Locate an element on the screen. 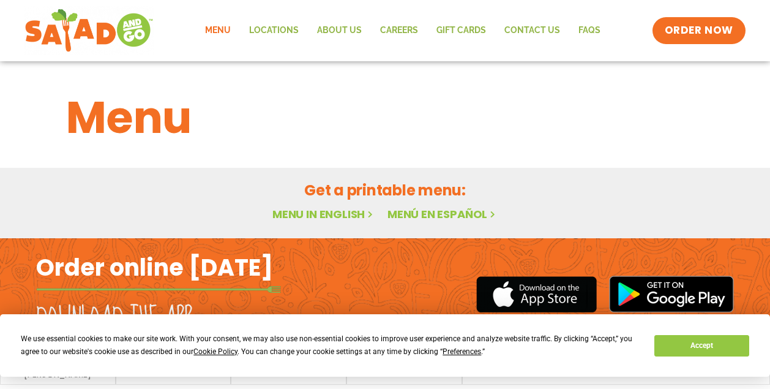  span: Cookie Policy is located at coordinates (216, 352).